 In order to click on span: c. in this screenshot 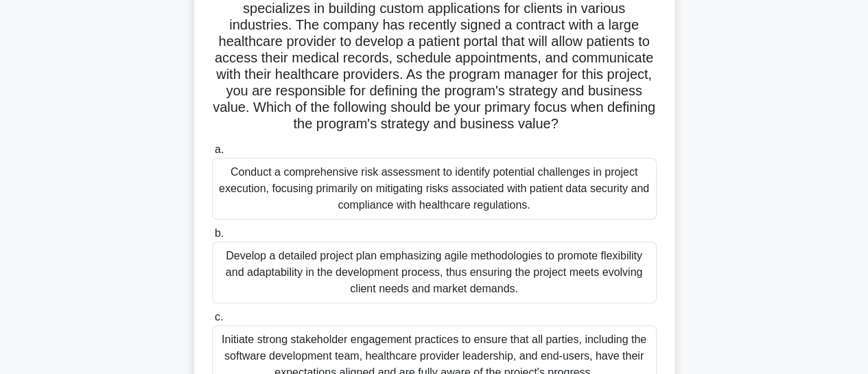, I will do `click(219, 316)`.